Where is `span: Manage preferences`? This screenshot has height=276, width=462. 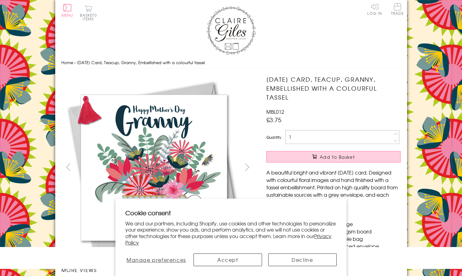
span: Manage preferences is located at coordinates (156, 260).